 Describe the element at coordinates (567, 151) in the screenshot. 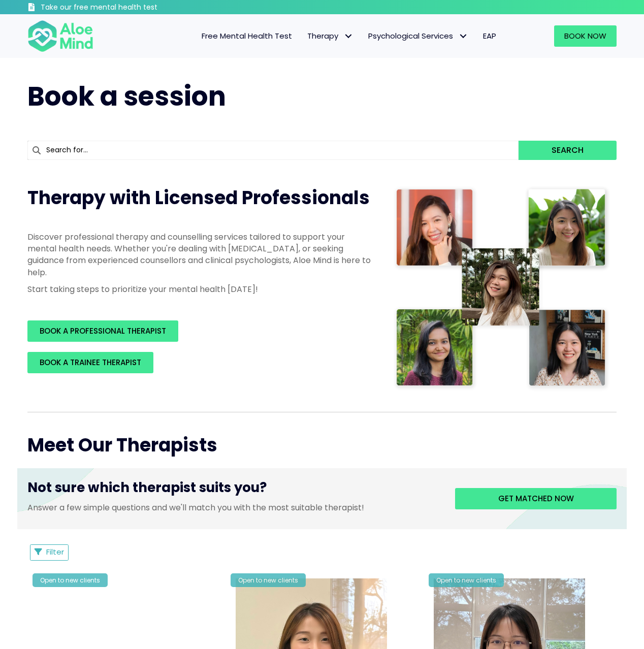

I see `button: Search` at that location.